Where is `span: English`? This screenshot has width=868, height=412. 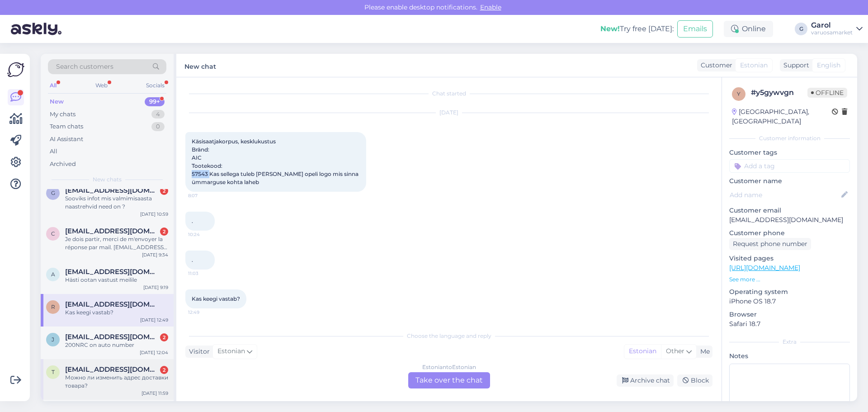
span: English is located at coordinates (829, 65).